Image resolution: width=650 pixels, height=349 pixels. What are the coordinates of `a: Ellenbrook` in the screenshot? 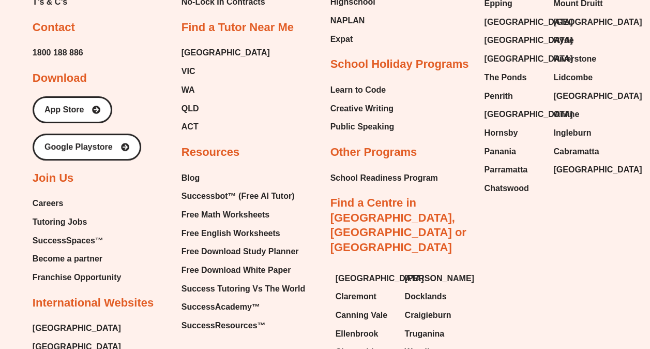 It's located at (365, 334).